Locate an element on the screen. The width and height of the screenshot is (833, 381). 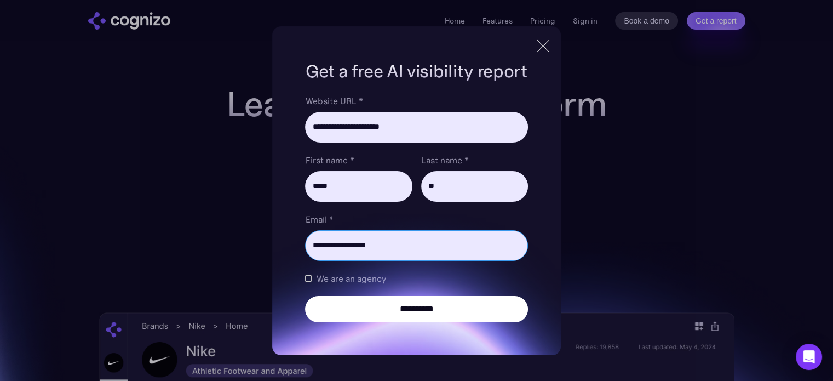
form: Brand Report Form is located at coordinates (416, 208).